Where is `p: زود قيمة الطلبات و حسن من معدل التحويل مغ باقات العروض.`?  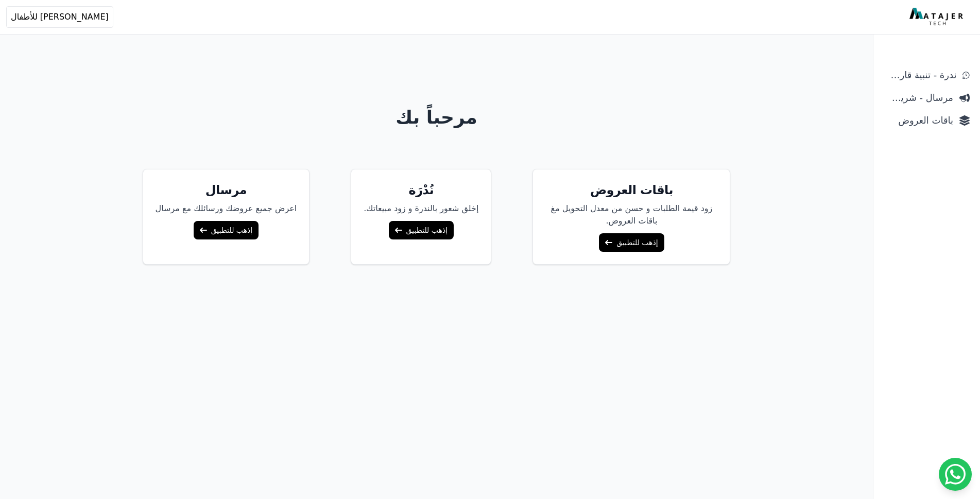
p: زود قيمة الطلبات و حسن من معدل التحويل مغ باقات العروض. is located at coordinates (631, 214).